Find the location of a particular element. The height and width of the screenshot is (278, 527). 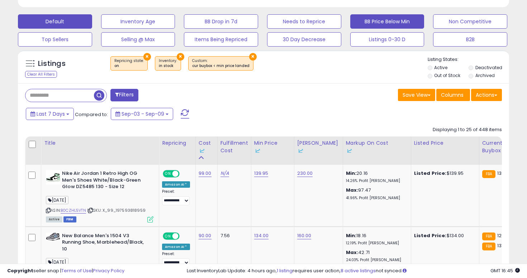

a: 139.95 is located at coordinates (262, 174).